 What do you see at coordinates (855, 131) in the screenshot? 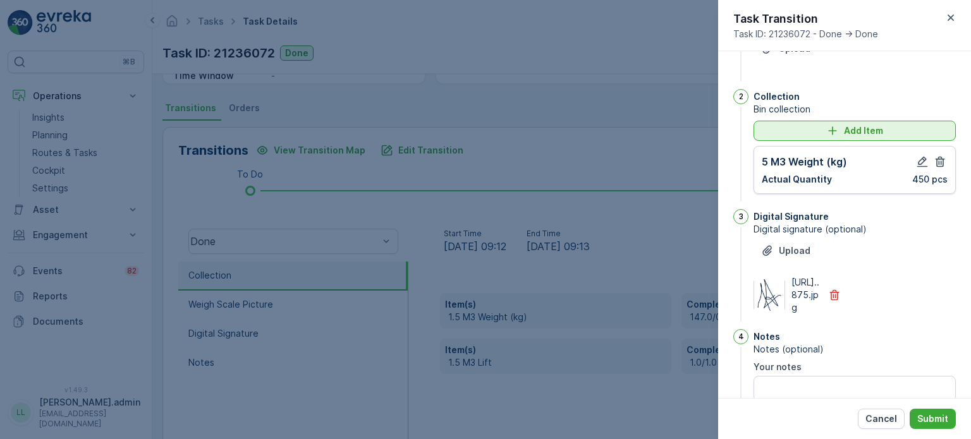
I see `button: Add Item` at bounding box center [855, 131].